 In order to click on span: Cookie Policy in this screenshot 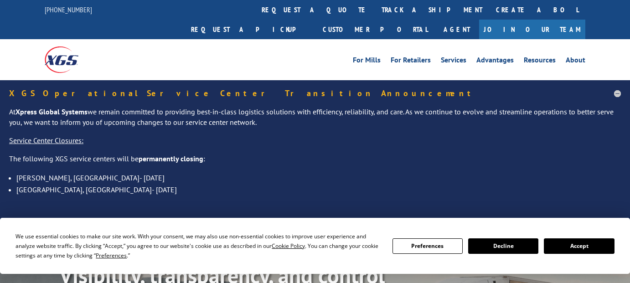, I will do `click(288, 246)`.